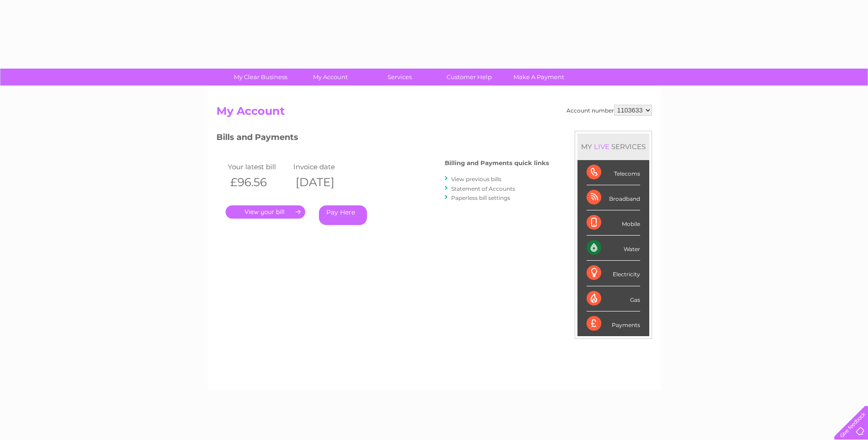  What do you see at coordinates (434, 113) in the screenshot?
I see `h2: My Account` at bounding box center [434, 113].